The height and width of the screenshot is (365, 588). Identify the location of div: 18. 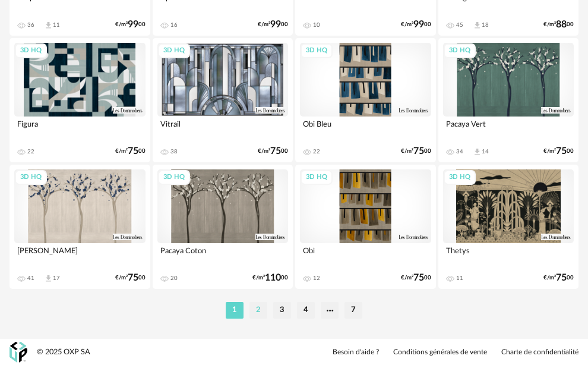
(485, 25).